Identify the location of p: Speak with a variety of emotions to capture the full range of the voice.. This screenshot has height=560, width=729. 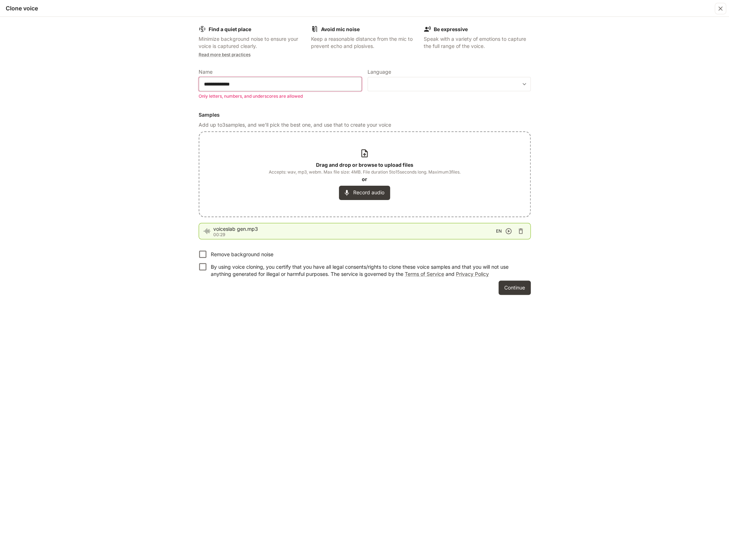
(477, 43).